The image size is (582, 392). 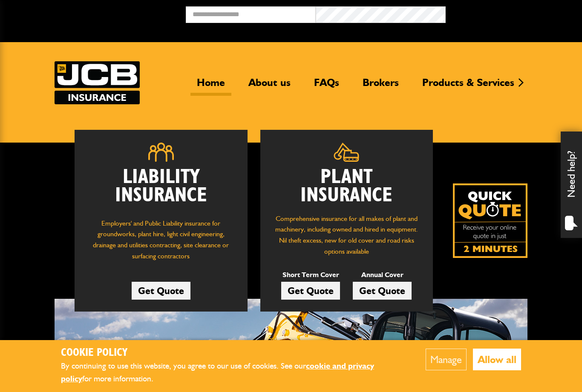 I want to click on h2: Liability Insurance, so click(x=161, y=188).